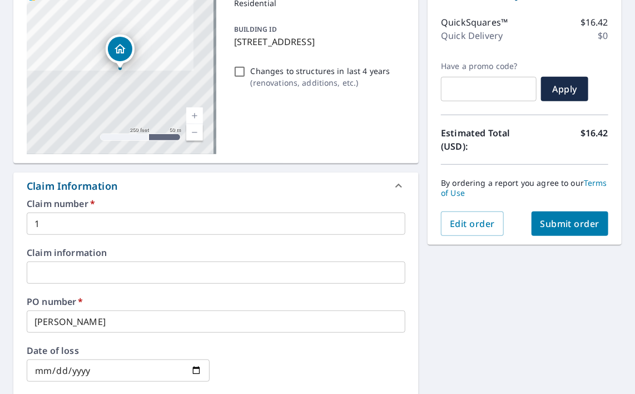 This screenshot has height=394, width=635. What do you see at coordinates (472, 36) in the screenshot?
I see `p: Quick Delivery` at bounding box center [472, 36].